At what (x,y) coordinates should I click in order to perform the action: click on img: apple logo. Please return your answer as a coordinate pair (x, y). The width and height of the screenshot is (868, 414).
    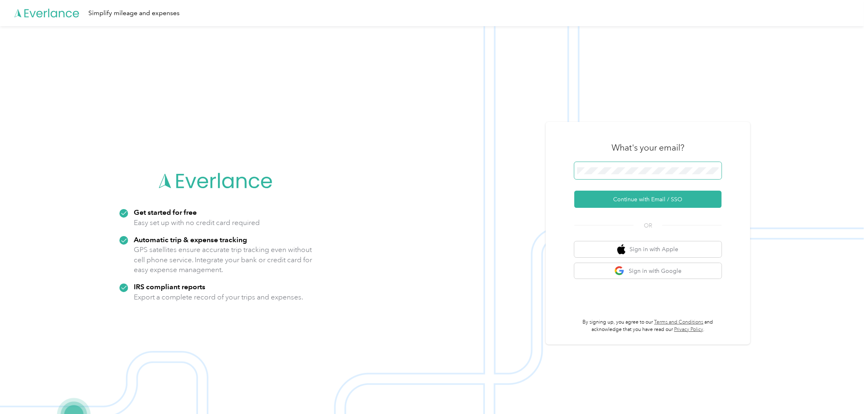
    Looking at the image, I should click on (621, 249).